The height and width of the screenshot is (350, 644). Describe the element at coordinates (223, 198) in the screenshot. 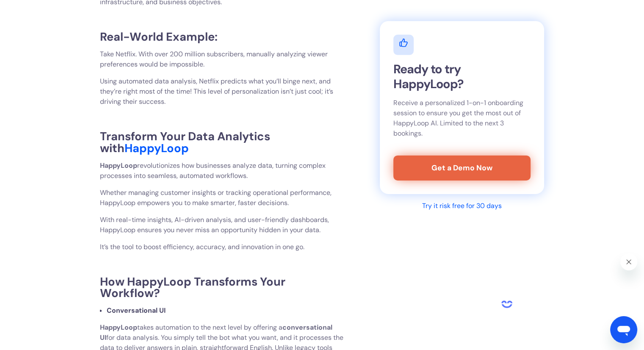

I see `p: Whether managing customer insights or tracking operational performance, HappyLoop empowers you to...` at that location.